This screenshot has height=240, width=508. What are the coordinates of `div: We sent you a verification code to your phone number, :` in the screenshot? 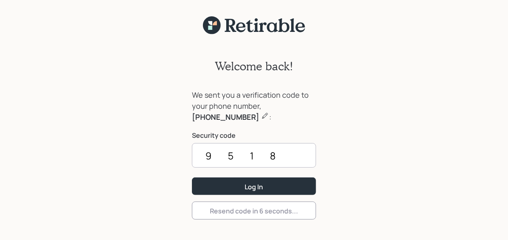 It's located at (254, 106).